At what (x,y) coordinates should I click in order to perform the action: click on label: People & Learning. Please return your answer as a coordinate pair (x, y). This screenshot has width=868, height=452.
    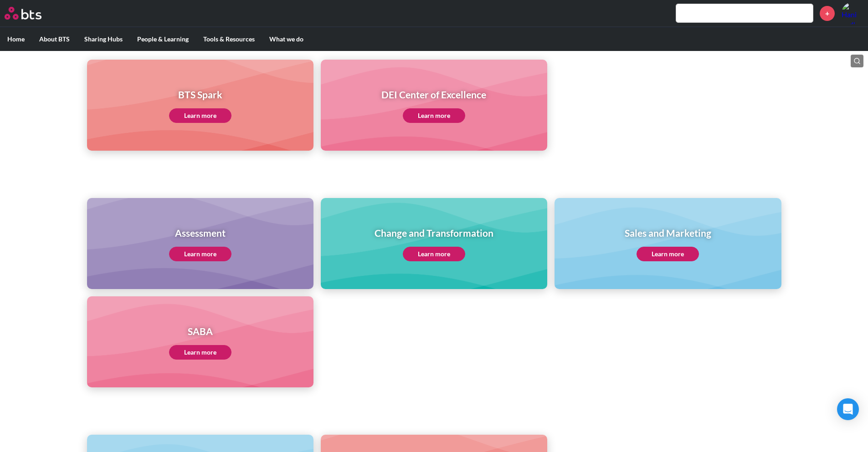
    Looking at the image, I should click on (162, 39).